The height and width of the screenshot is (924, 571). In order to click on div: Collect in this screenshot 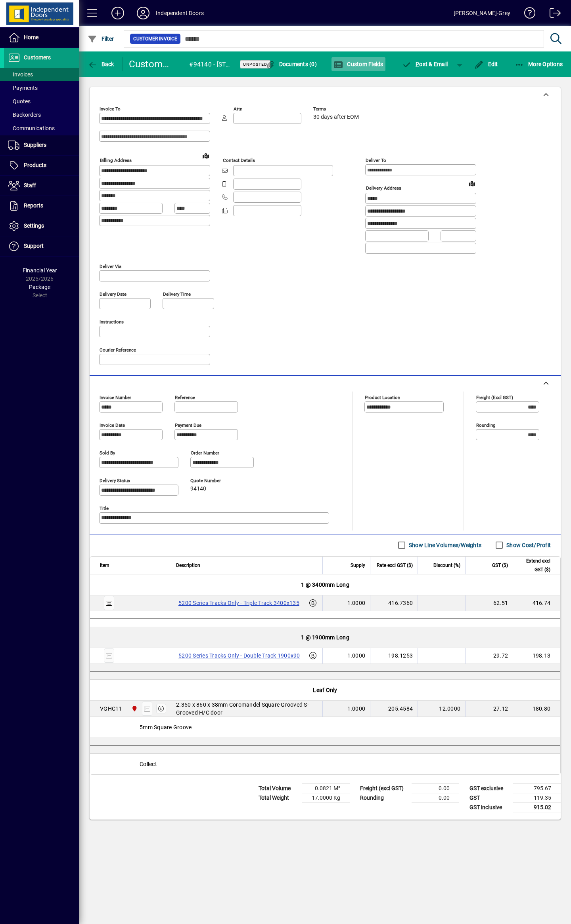, I will do `click(325, 765)`.